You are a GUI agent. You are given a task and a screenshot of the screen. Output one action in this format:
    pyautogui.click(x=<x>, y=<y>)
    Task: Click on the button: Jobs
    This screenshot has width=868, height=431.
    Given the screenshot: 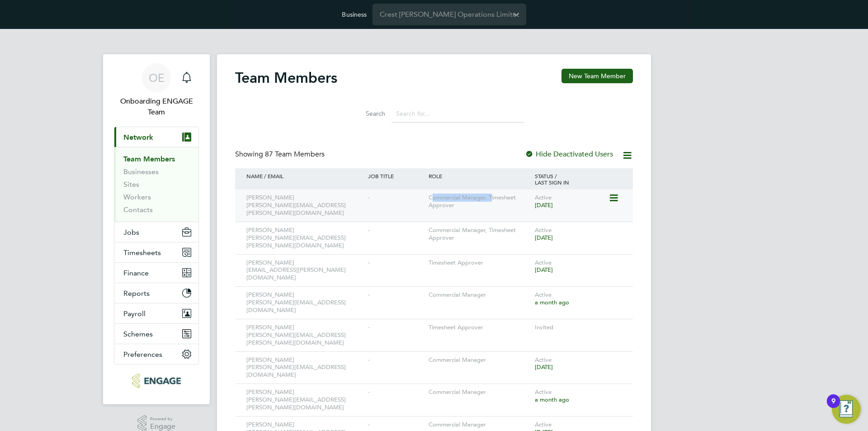 What is the action you would take?
    pyautogui.click(x=156, y=232)
    